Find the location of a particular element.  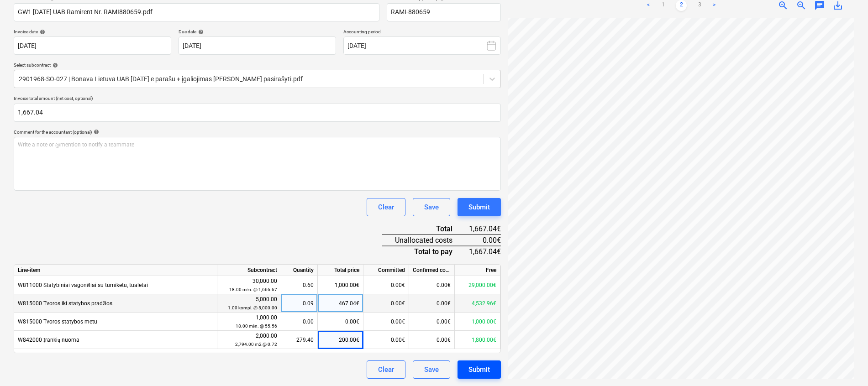

div: Invoice date is located at coordinates (92, 32).